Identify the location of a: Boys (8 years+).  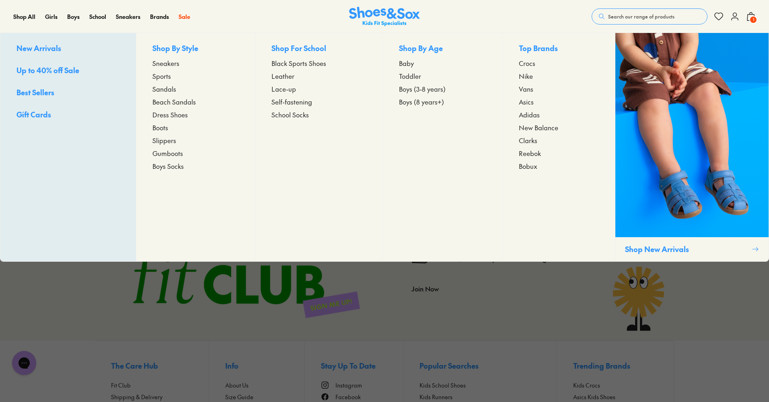
(443, 102).